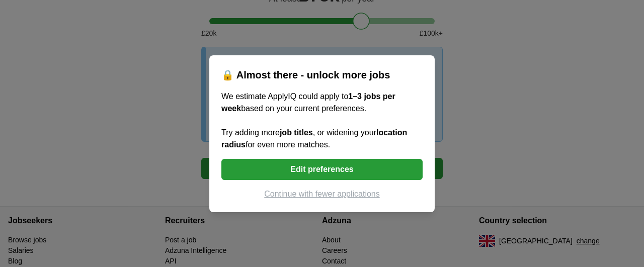 The width and height of the screenshot is (644, 267). I want to click on b: 1–3 jobs per week, so click(309, 102).